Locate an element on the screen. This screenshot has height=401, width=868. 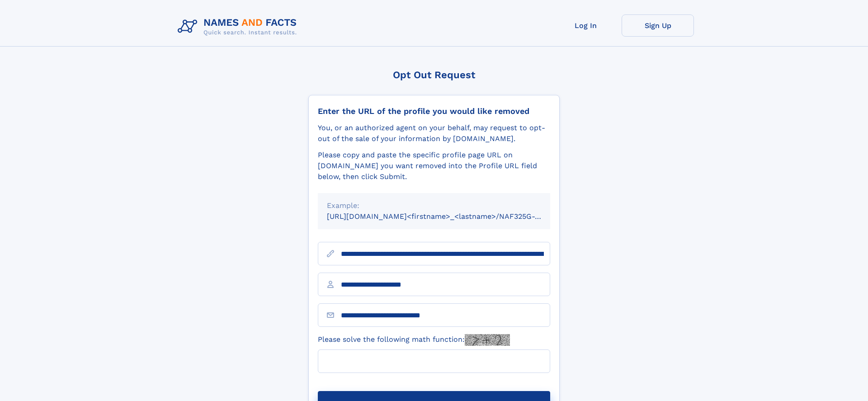
div: Example: is located at coordinates (434, 206).